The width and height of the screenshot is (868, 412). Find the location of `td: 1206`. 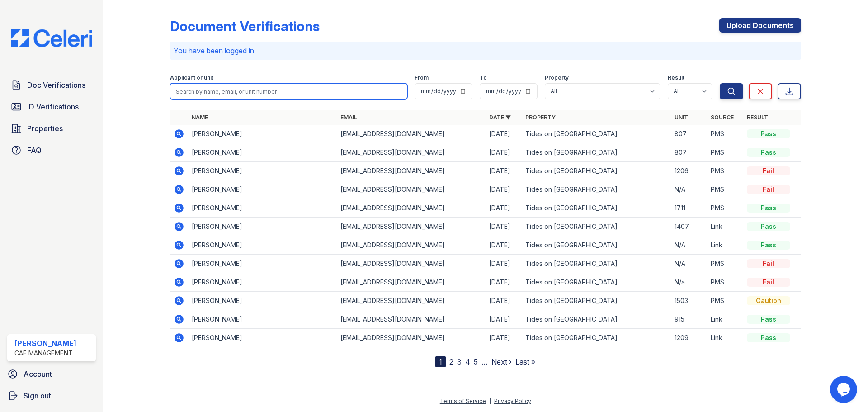

td: 1206 is located at coordinates (689, 171).